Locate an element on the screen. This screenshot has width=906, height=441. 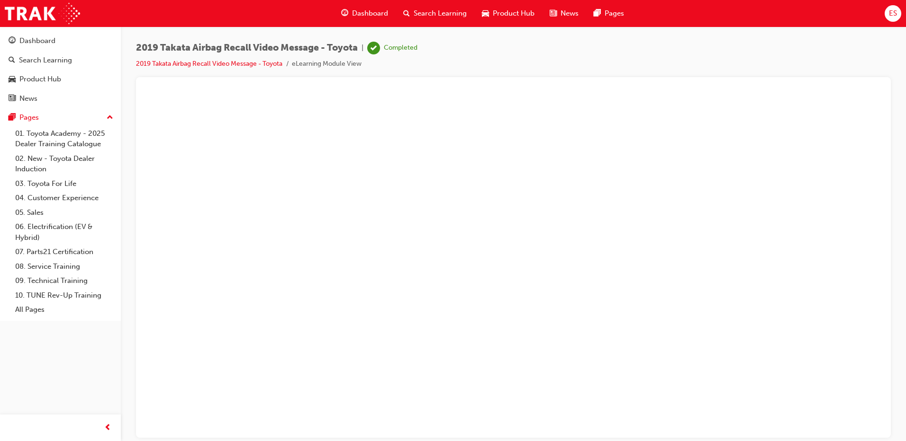
div: Completed is located at coordinates (400, 48).